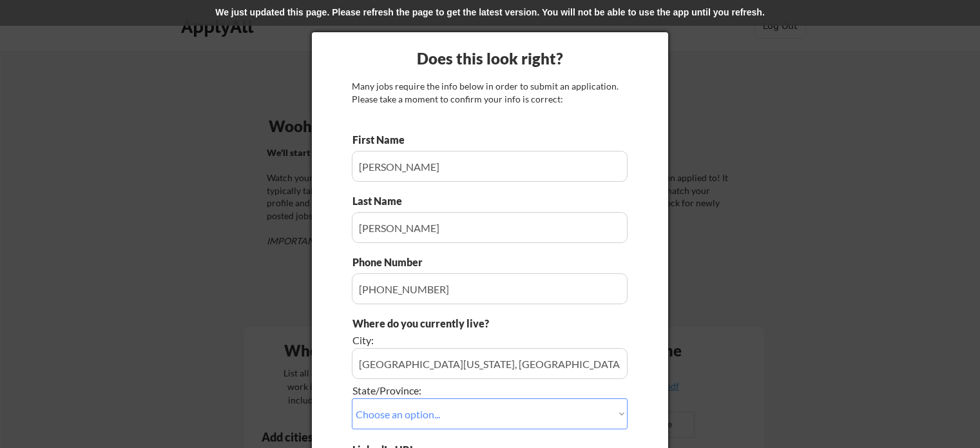 This screenshot has width=980, height=448. What do you see at coordinates (490, 364) in the screenshot?
I see `input: e.g. Los Angeles` at bounding box center [490, 364].